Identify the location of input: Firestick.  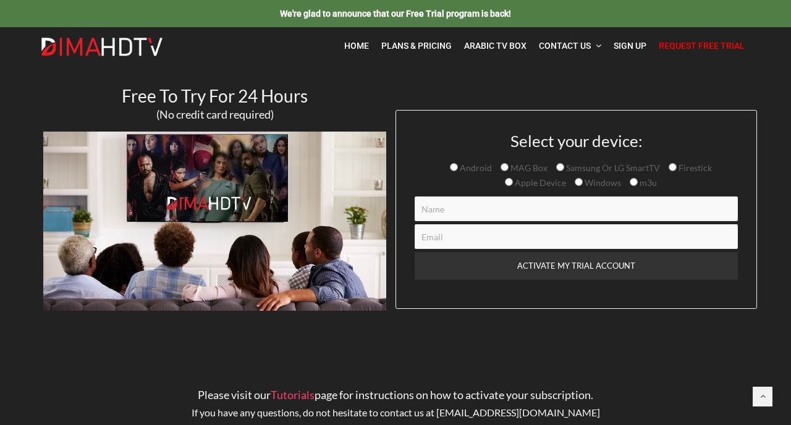
(672, 167).